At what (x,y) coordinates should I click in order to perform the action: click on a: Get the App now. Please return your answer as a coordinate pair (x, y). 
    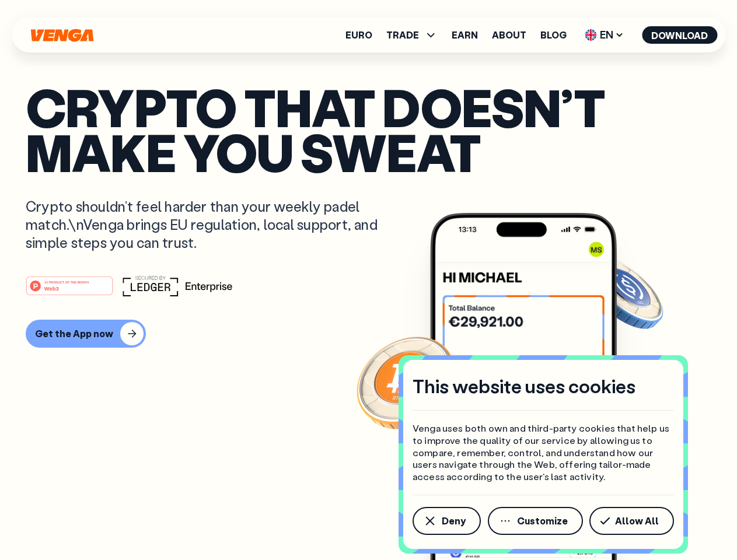
    Looking at the image, I should click on (368, 334).